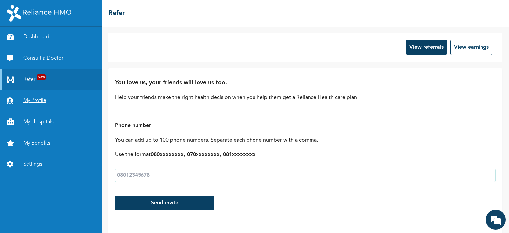  I want to click on h2: Refer, so click(117, 13).